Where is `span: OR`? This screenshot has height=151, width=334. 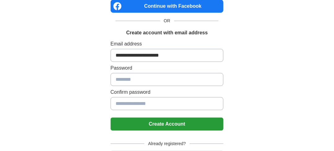 span: OR is located at coordinates (167, 21).